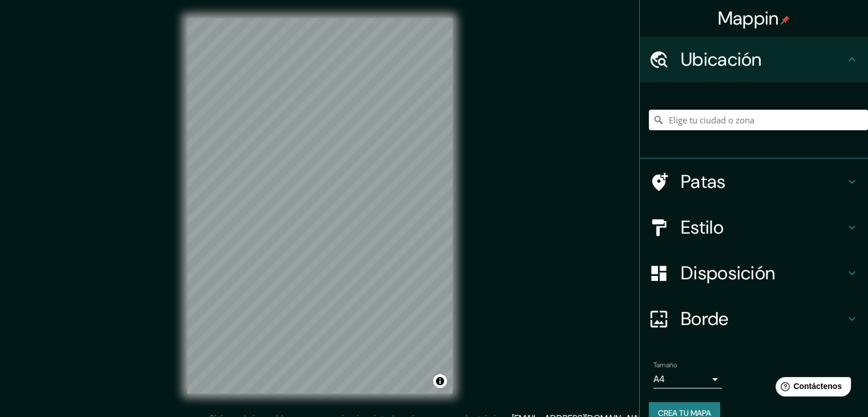  Describe the element at coordinates (659, 379) in the screenshot. I see `font: A4` at that location.